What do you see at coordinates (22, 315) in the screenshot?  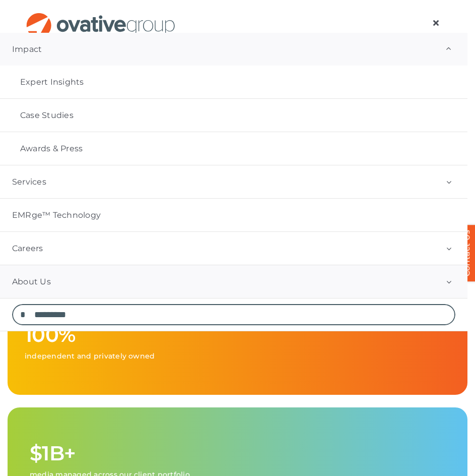 I see `input: Search` at bounding box center [22, 315].